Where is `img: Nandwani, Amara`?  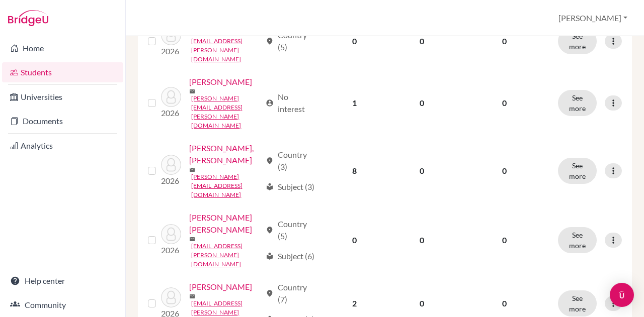 img: Nandwani, Amara is located at coordinates (171, 297).